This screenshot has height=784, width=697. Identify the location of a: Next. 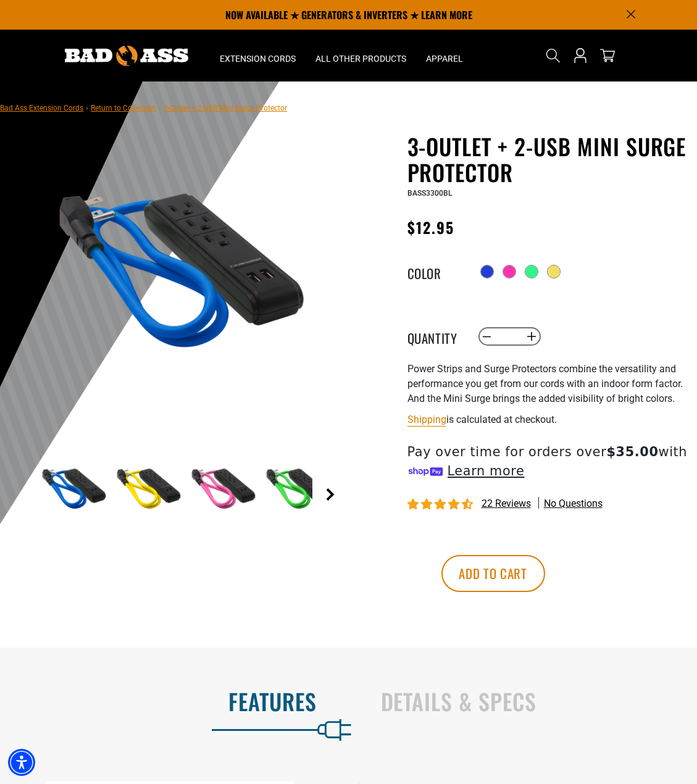
(330, 494).